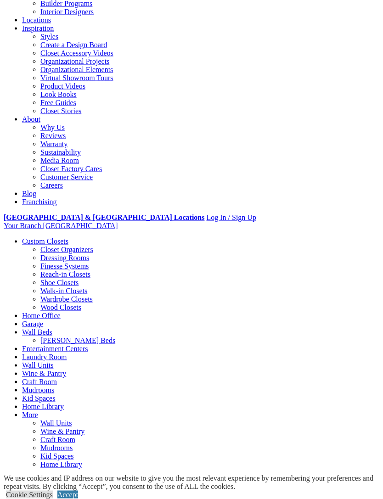  What do you see at coordinates (49, 36) in the screenshot?
I see `a: Styles` at bounding box center [49, 36].